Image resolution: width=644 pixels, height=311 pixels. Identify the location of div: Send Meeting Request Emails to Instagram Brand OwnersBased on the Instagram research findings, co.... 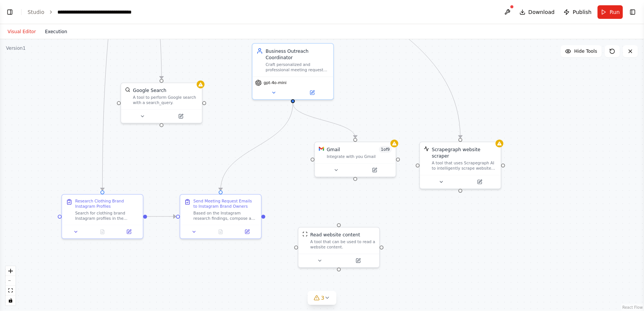
(221, 216).